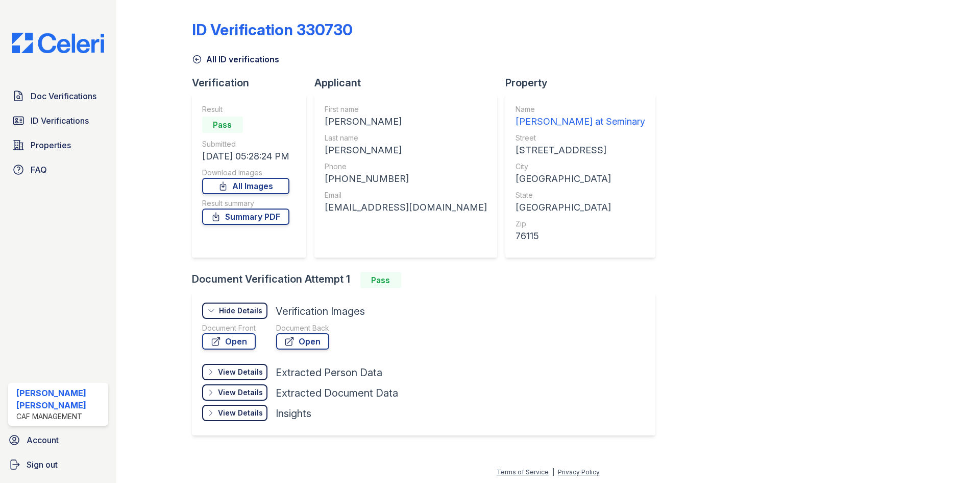  Describe the element at coordinates (58, 43) in the screenshot. I see `img: CE_Logo_Blue-a8612792a0a2168367f1c8372b55b34899dd931a85d93a1a3d3e32e68fde9ad4.png` at that location.